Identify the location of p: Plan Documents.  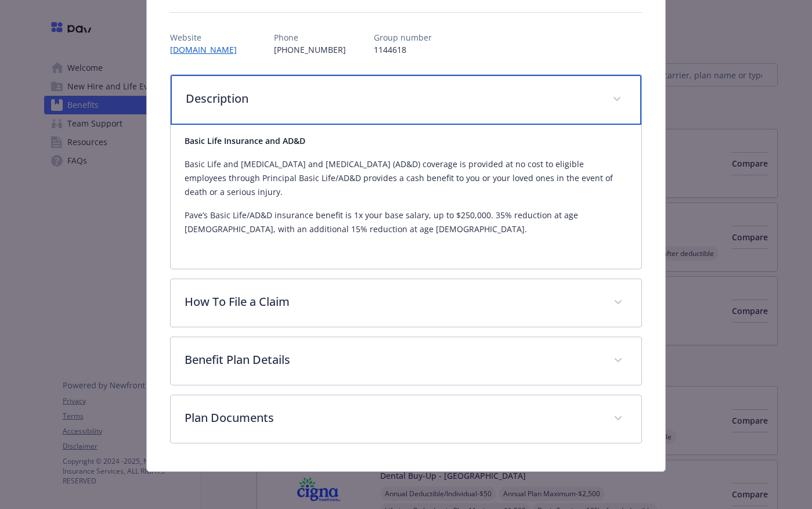
(392, 418).